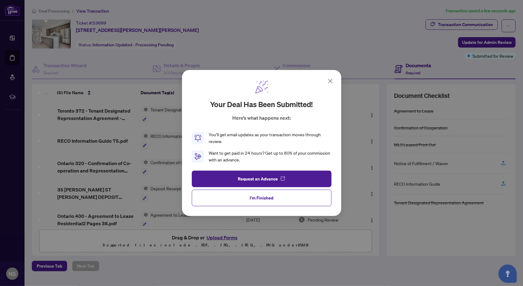 The image size is (523, 286). I want to click on span: Request an Advance, so click(258, 179).